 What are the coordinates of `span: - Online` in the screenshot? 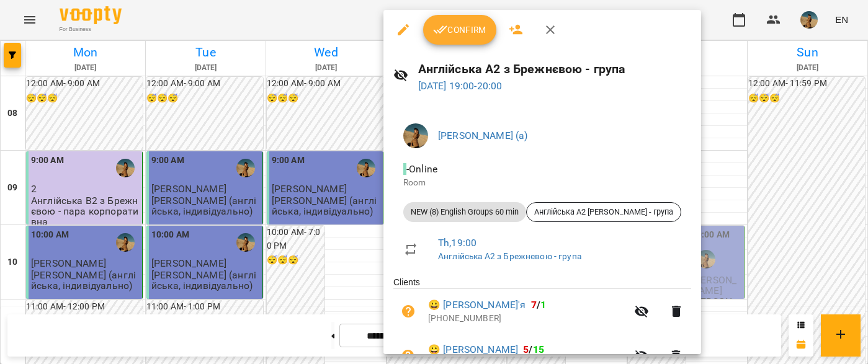 It's located at (422, 169).